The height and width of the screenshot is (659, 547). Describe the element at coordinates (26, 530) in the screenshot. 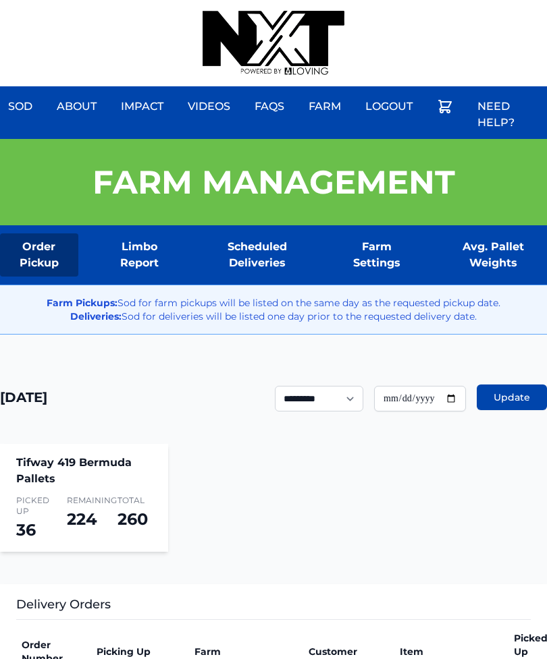

I see `span: 36` at that location.